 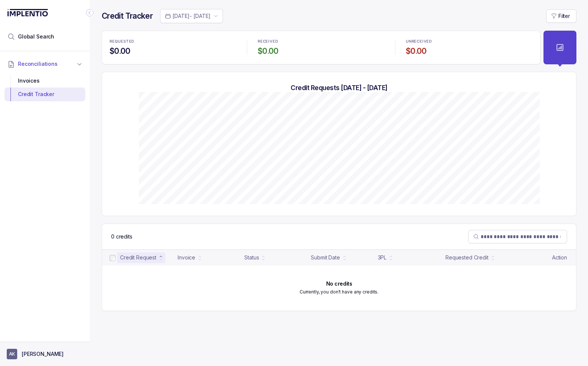 What do you see at coordinates (45, 81) in the screenshot?
I see `div: Invoices` at bounding box center [45, 81].